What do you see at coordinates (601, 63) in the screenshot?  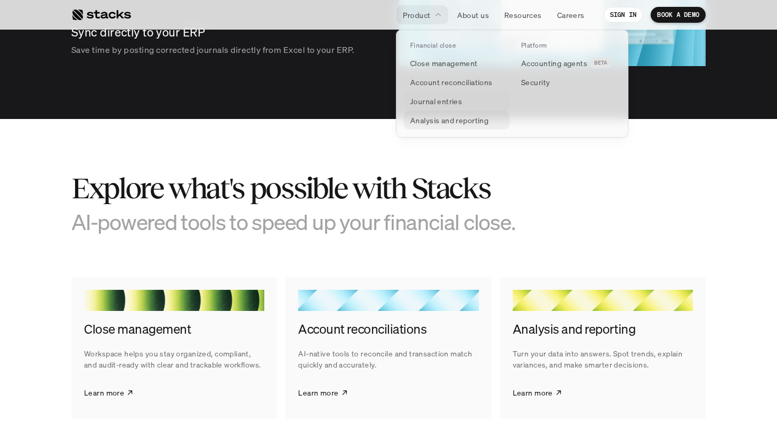 I see `h2: BETA` at bounding box center [601, 63].